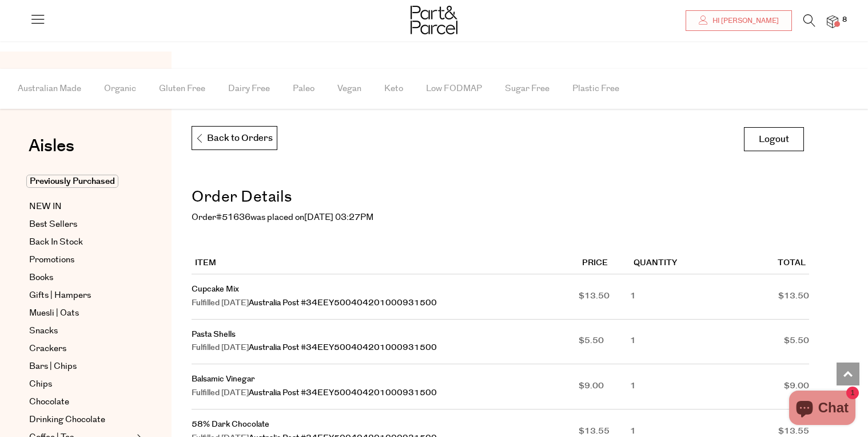  Describe the element at coordinates (823, 409) in the screenshot. I see `inbox-online-store-chat: Shopify online store chat` at that location.